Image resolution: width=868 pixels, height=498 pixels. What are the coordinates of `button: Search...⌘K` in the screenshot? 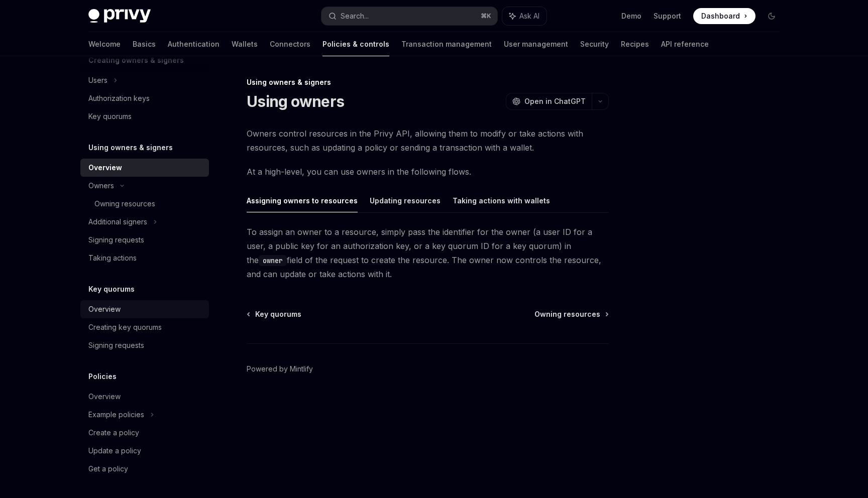 It's located at (409, 16).